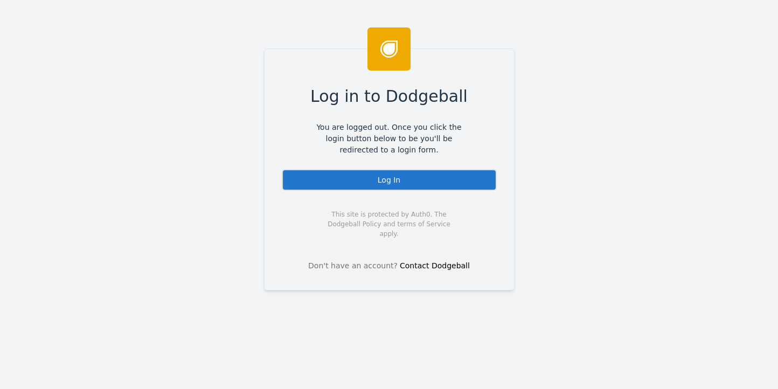 Image resolution: width=778 pixels, height=389 pixels. Describe the element at coordinates (389, 224) in the screenshot. I see `span: This site is protected by Auth0. The Dodgeball Policy and terms of Service apply.` at that location.